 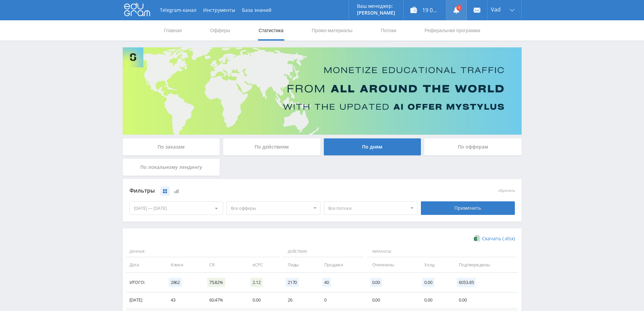 What do you see at coordinates (203, 252) in the screenshot?
I see `span: Данные:` at bounding box center [203, 252].